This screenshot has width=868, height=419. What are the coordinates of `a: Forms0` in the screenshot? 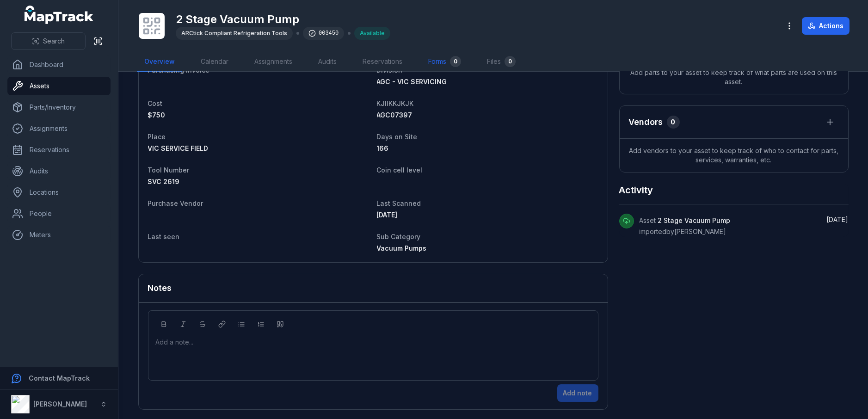 It's located at (445, 62).